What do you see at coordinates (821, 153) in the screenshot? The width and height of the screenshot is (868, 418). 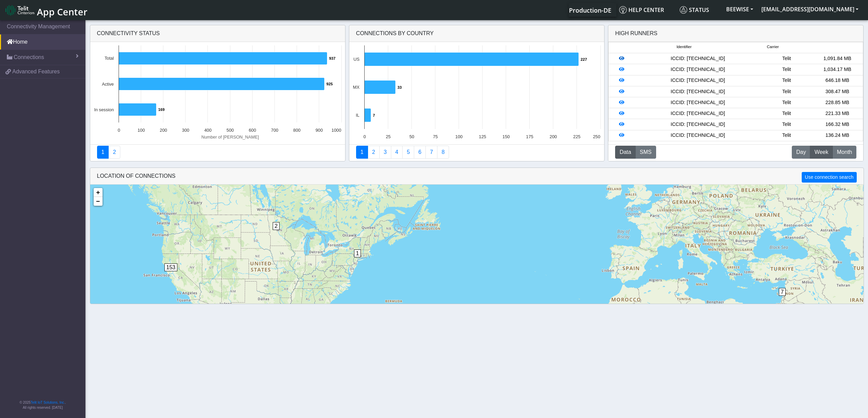 I see `span: Week` at bounding box center [821, 153].